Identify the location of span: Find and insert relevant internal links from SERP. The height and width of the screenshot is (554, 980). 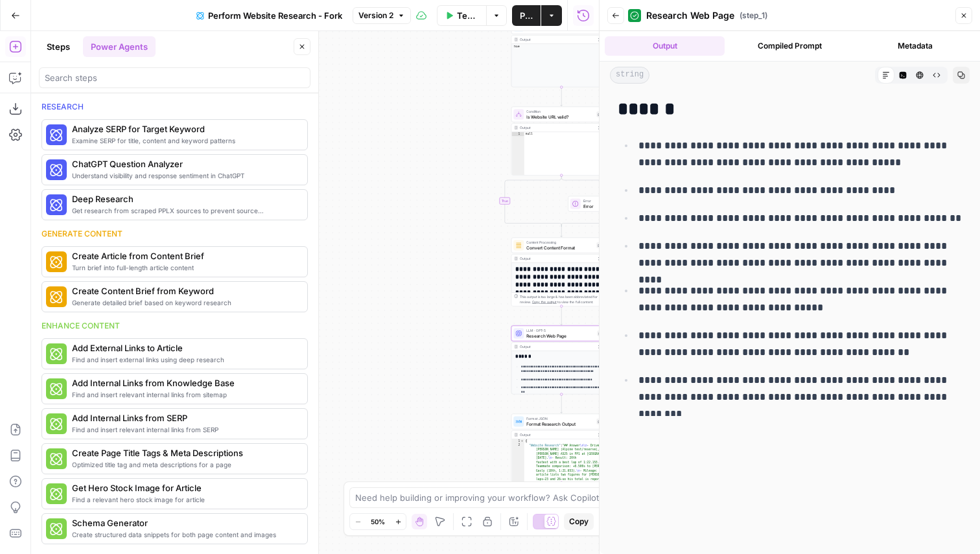
(184, 430).